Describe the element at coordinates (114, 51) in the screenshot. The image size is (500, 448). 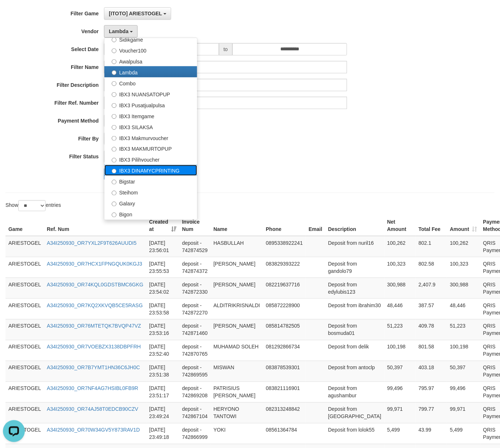
I see `input: Voucher100` at that location.